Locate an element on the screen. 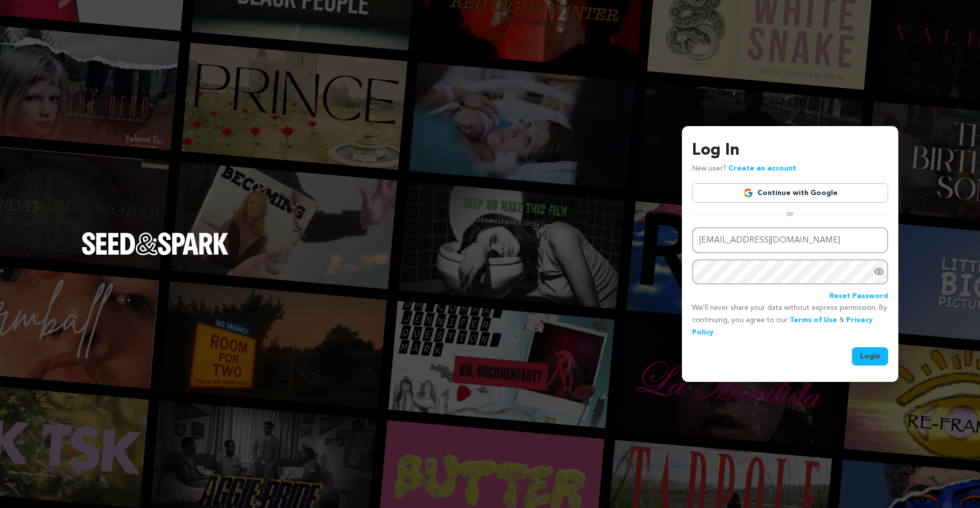  a: Privacy Policy is located at coordinates (783, 326).